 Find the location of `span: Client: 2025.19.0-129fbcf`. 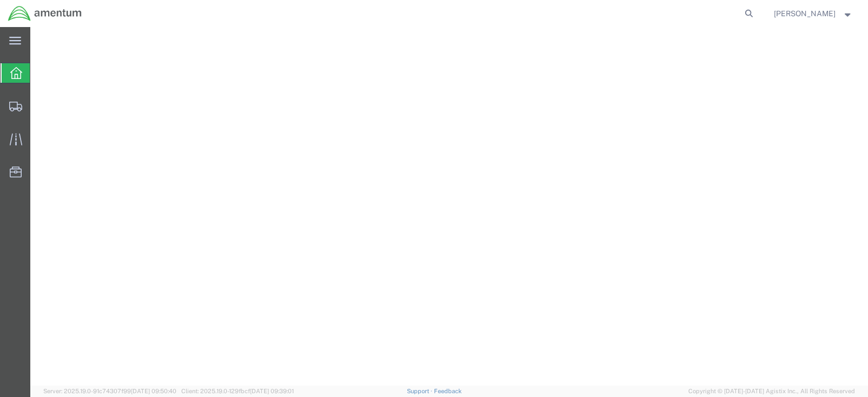

span: Client: 2025.19.0-129fbcf is located at coordinates (238, 392).